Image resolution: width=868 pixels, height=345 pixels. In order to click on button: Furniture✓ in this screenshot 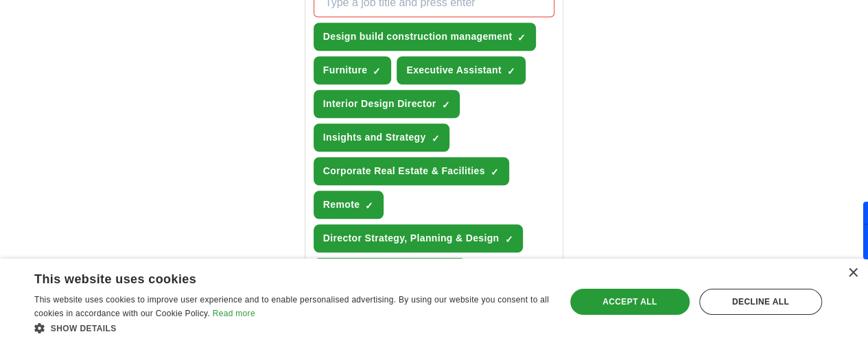, I will do `click(352, 70)`.